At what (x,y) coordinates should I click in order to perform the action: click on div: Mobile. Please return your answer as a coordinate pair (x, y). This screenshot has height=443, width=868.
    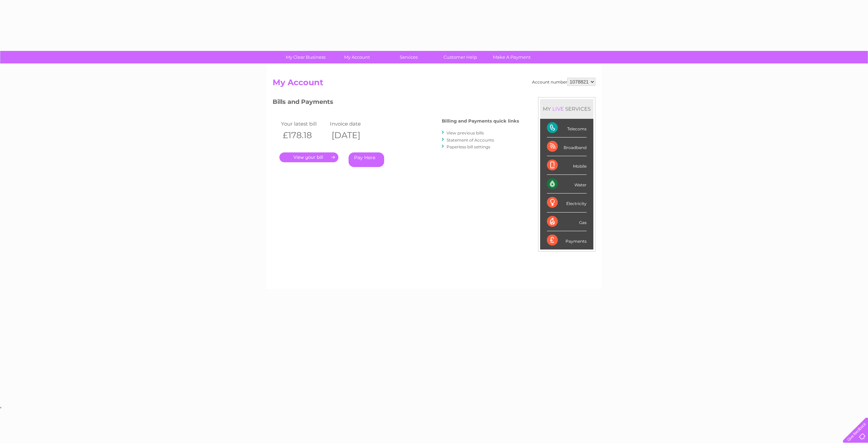
    Looking at the image, I should click on (567, 165).